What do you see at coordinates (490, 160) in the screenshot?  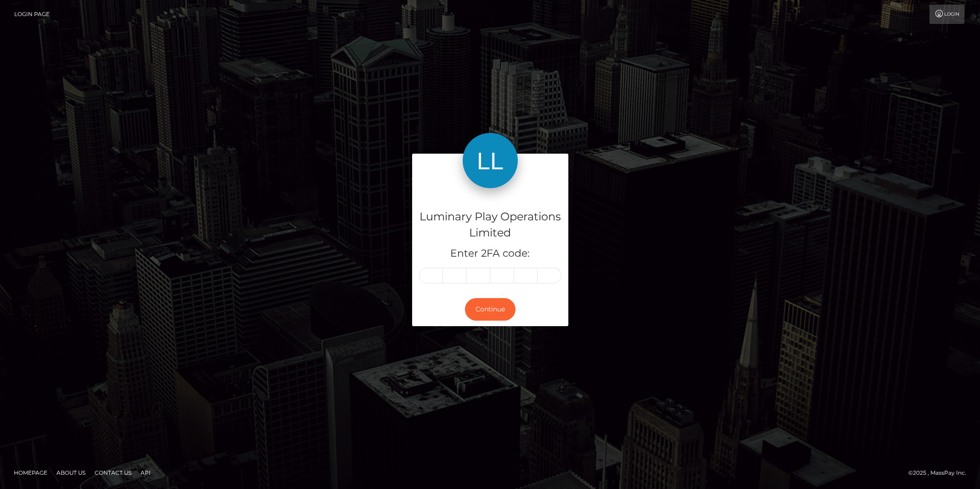 I see `img: Luminary Play Operations Limited` at bounding box center [490, 160].